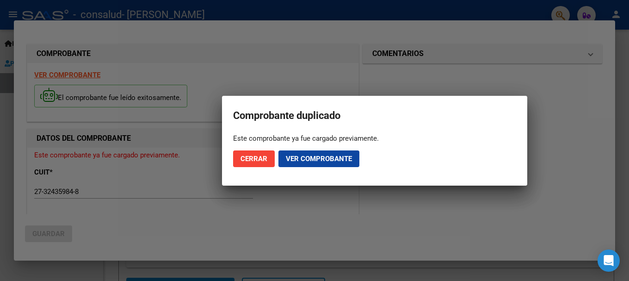 Image resolution: width=629 pixels, height=281 pixels. Describe the element at coordinates (319, 159) in the screenshot. I see `span: Ver comprobante` at that location.